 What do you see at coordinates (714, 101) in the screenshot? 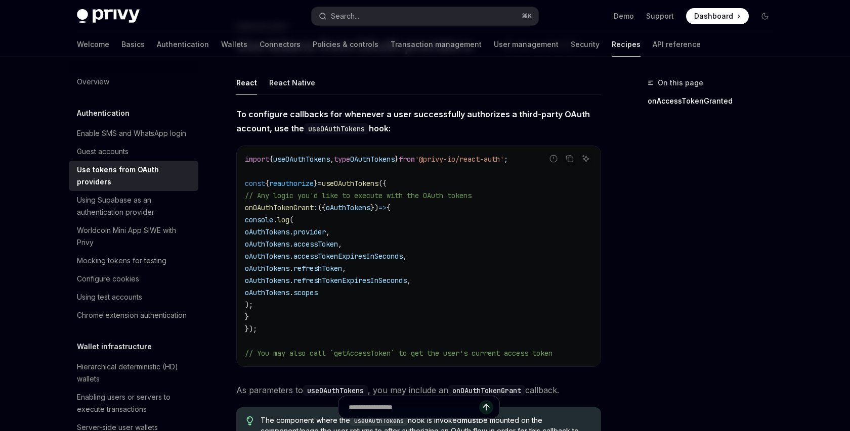
I see `a: onAccessTokenGranted` at bounding box center [714, 101].